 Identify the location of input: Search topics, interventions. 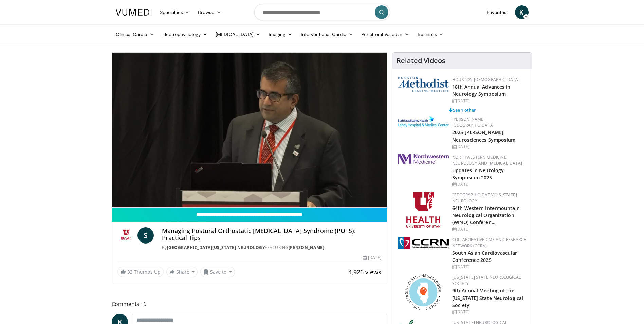
(322, 12).